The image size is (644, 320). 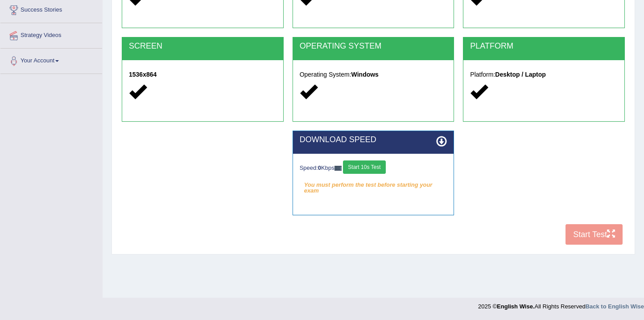 What do you see at coordinates (561, 304) in the screenshot?
I see `div: 2025 © All Rights Reserved` at bounding box center [561, 304].